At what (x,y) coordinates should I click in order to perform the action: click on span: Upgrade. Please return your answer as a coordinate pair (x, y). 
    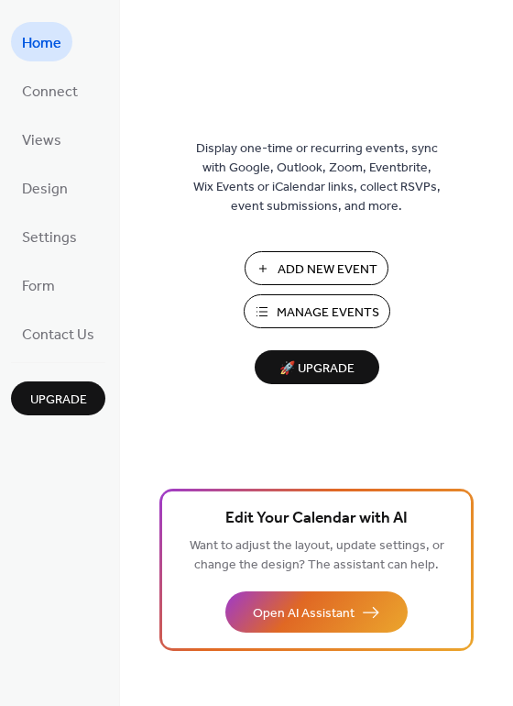
    Looking at the image, I should click on (59, 400).